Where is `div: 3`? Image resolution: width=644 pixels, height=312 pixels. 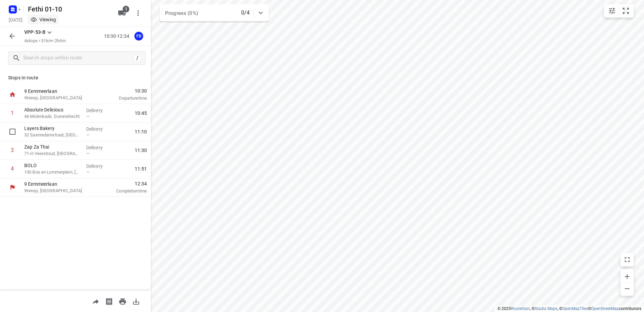 div: 3 is located at coordinates (12, 150).